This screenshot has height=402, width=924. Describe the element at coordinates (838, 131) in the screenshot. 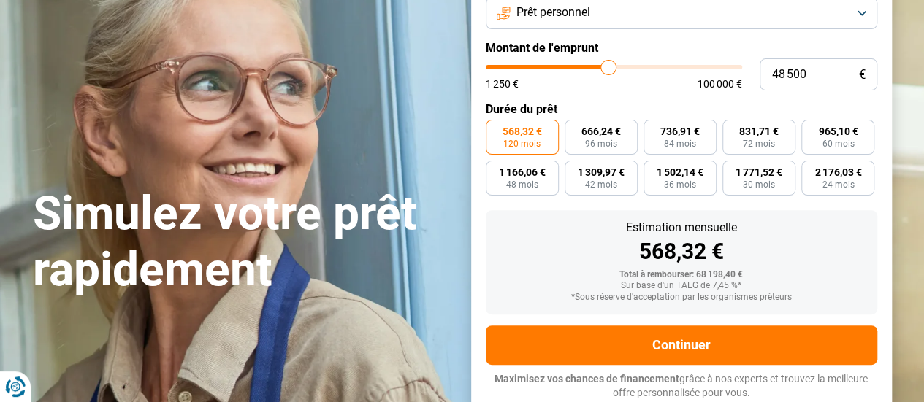

I see `span: 965,10 €` at that location.